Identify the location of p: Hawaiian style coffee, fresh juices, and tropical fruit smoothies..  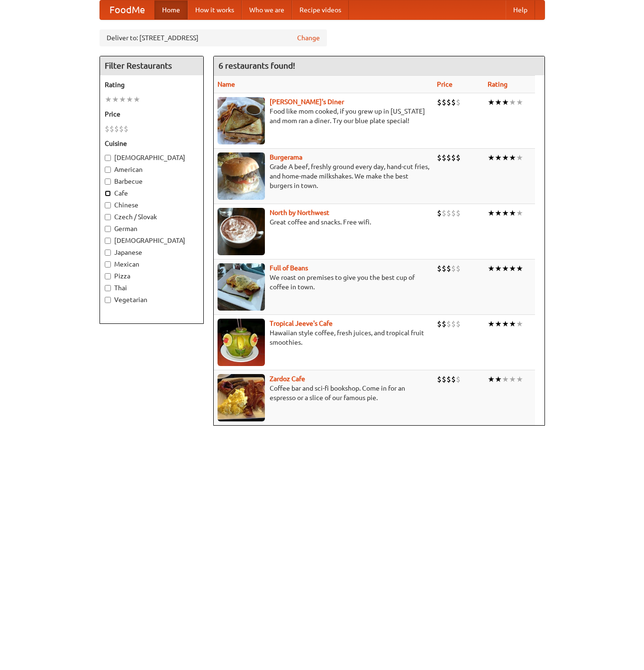
(323, 338).